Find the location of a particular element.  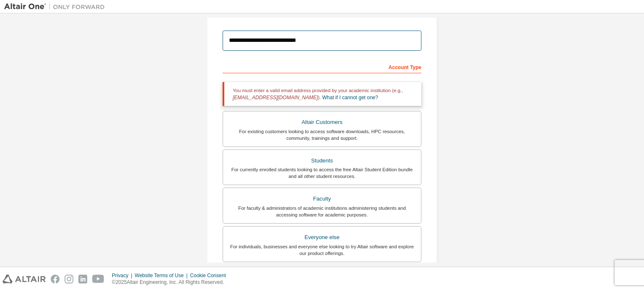

img: Altair One is located at coordinates (56, 7).